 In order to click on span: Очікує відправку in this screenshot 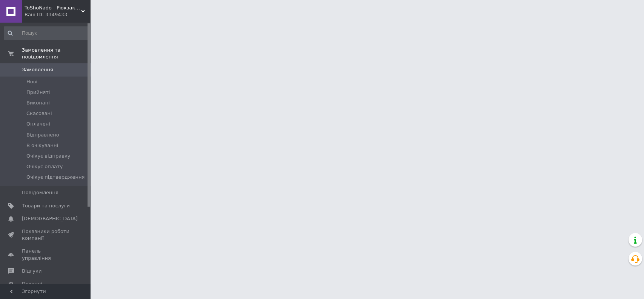, I will do `click(48, 156)`.